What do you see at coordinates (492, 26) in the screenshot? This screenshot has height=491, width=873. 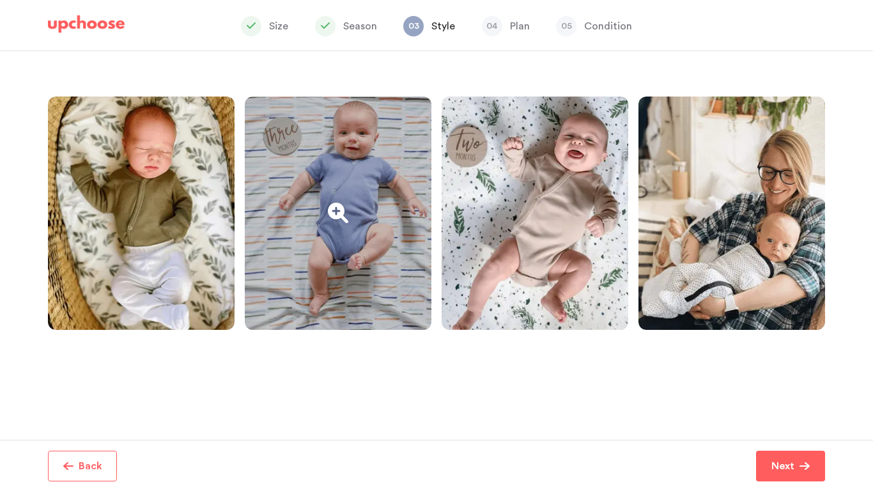 I see `span: 04` at bounding box center [492, 26].